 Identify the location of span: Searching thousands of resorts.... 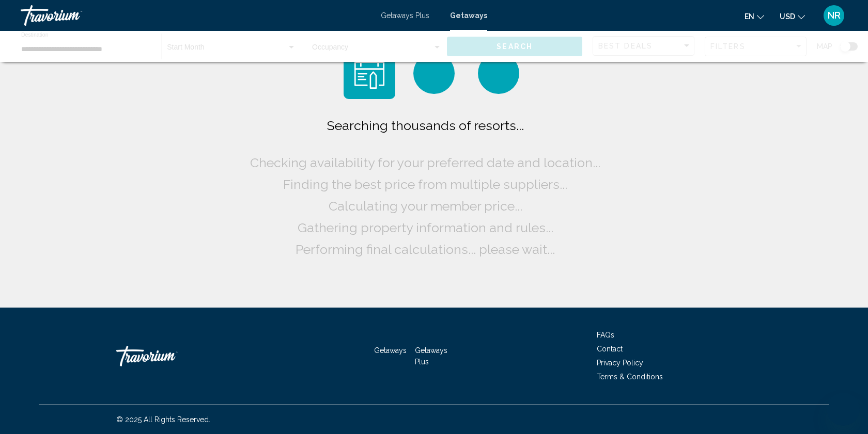
(425, 125).